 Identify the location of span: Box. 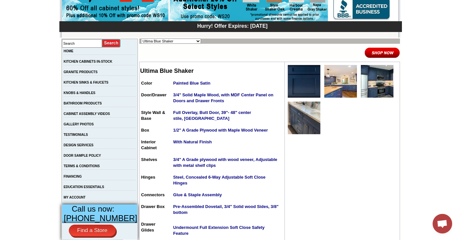
(145, 130).